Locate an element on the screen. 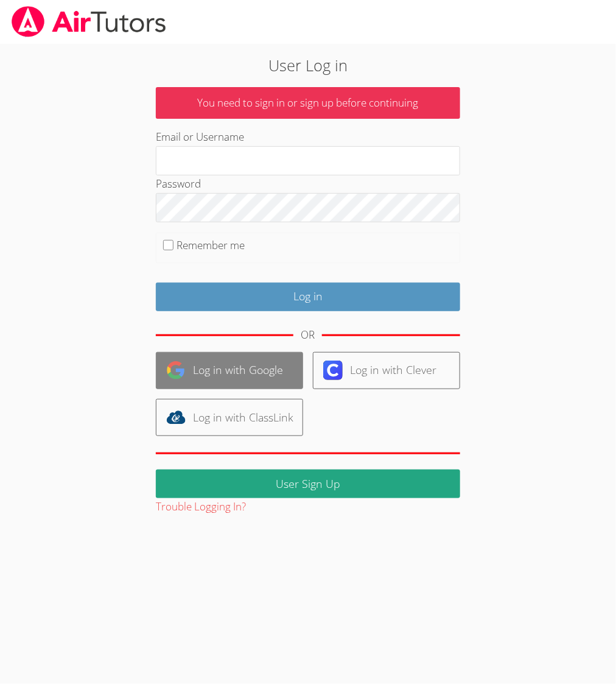  label: Email or Username is located at coordinates (200, 136).